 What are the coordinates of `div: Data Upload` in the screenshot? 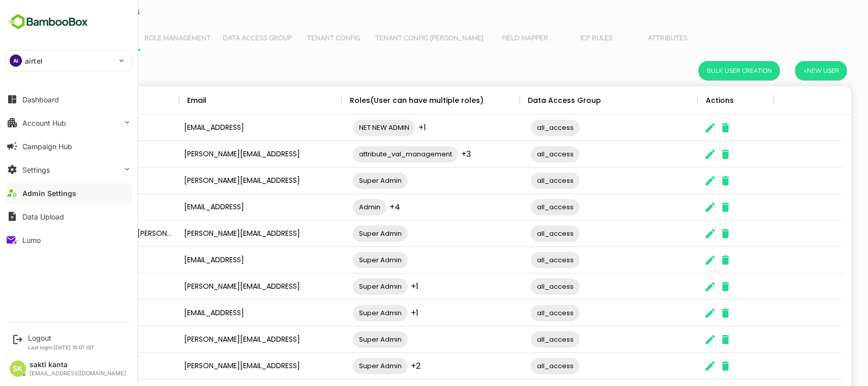 It's located at (43, 216).